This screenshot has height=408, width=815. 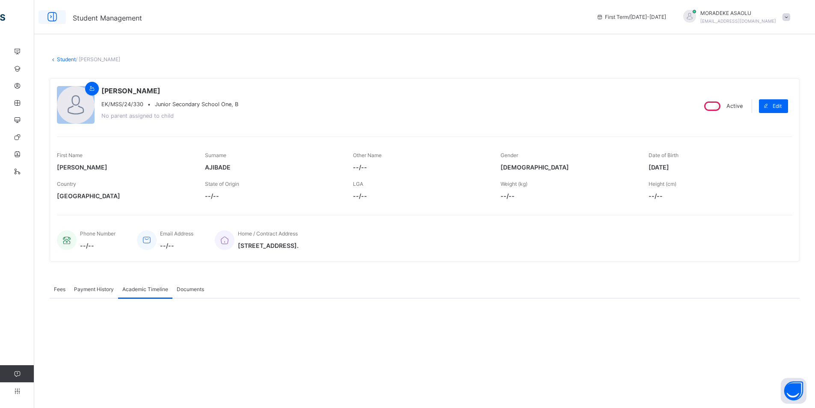 What do you see at coordinates (631, 17) in the screenshot?
I see `span: session/term information` at bounding box center [631, 17].